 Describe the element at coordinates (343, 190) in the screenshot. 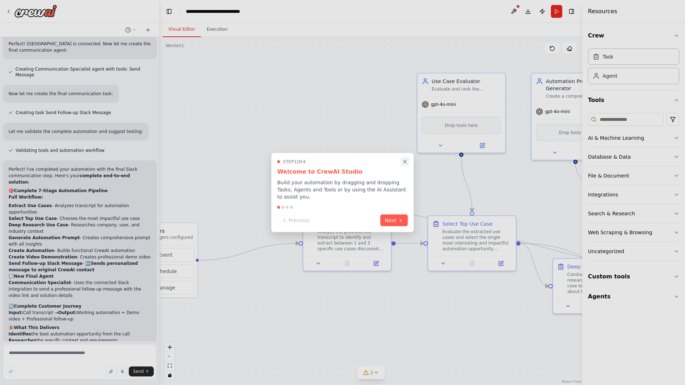

I see `p: Build your automation by dragging and dropping Tasks, Agents and Tools or by using the AI Assista...` at that location.